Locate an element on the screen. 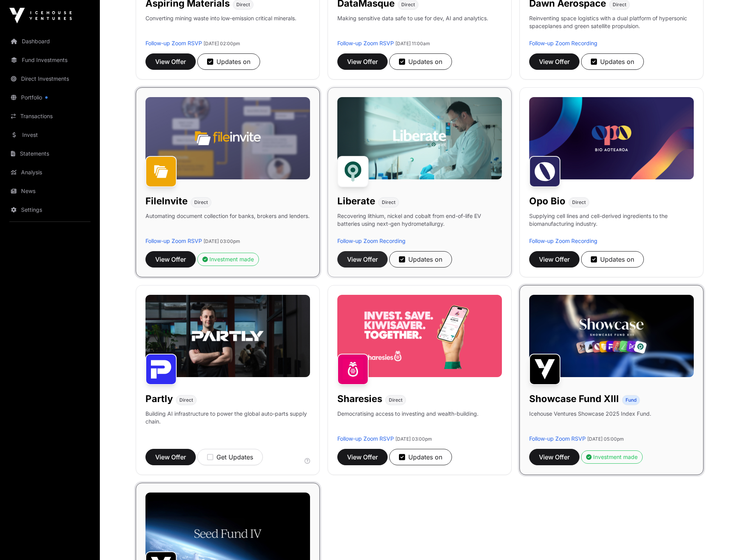  a: Fund Investments is located at coordinates (50, 60).